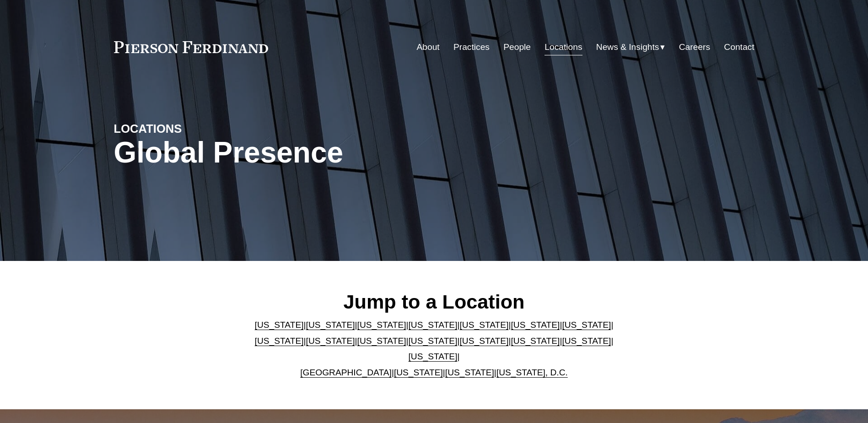 Image resolution: width=868 pixels, height=423 pixels. I want to click on a: People, so click(517, 47).